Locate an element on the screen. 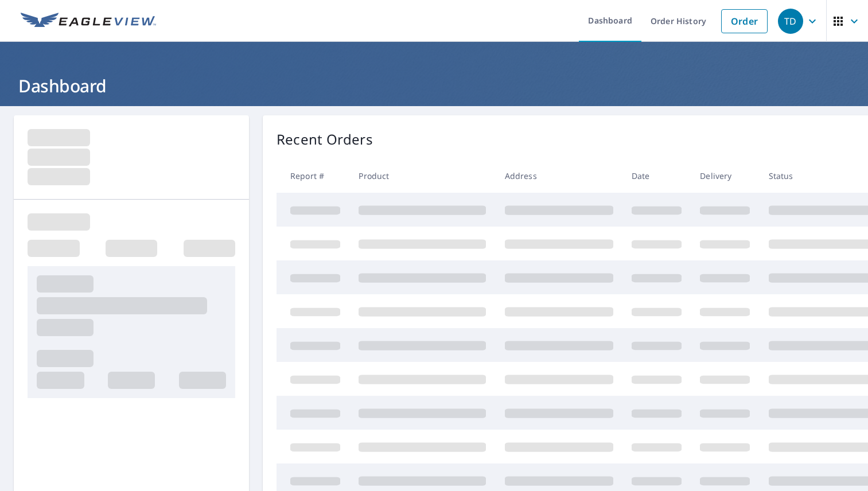 The width and height of the screenshot is (868, 491). th: Address is located at coordinates (559, 175).